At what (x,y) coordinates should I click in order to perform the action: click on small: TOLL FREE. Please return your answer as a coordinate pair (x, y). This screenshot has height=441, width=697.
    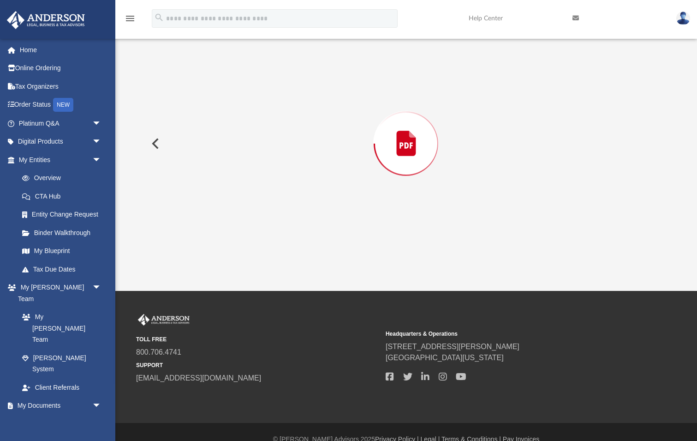
    Looking at the image, I should click on (257, 339).